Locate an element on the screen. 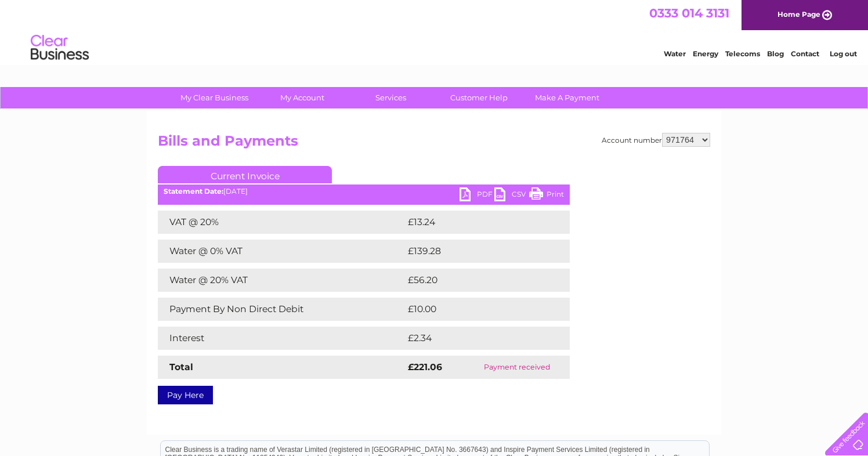 This screenshot has width=868, height=456. a: Energy is located at coordinates (706, 54).